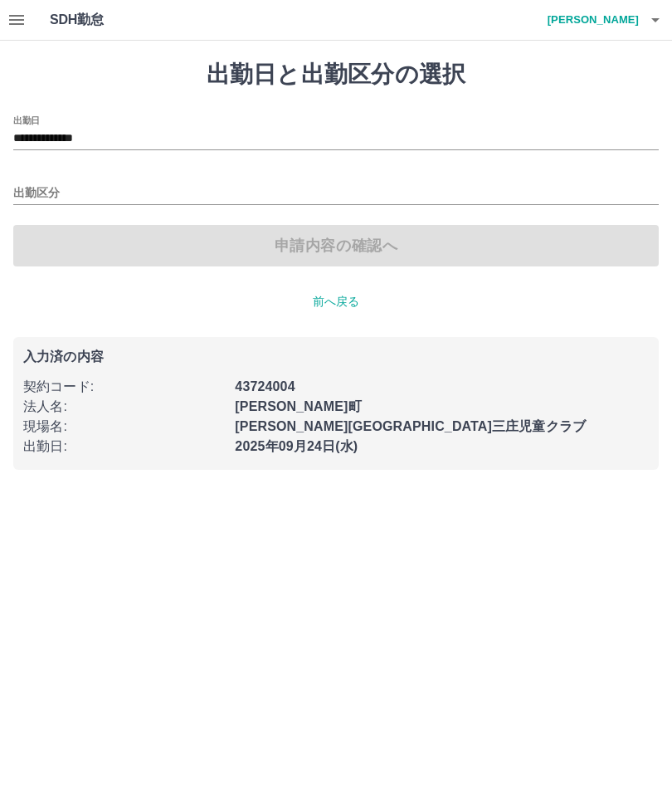  I want to click on p: 入力済の内容, so click(336, 357).